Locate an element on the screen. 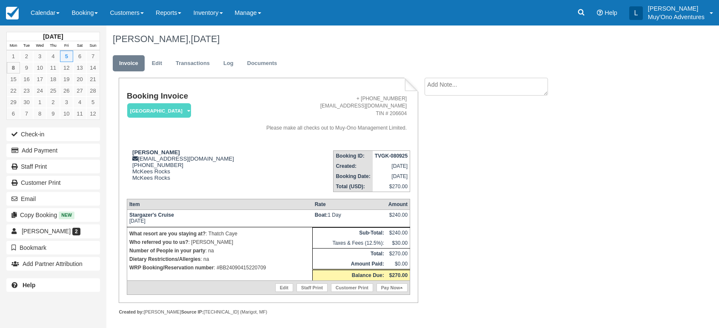  button: Email is located at coordinates (53, 199).